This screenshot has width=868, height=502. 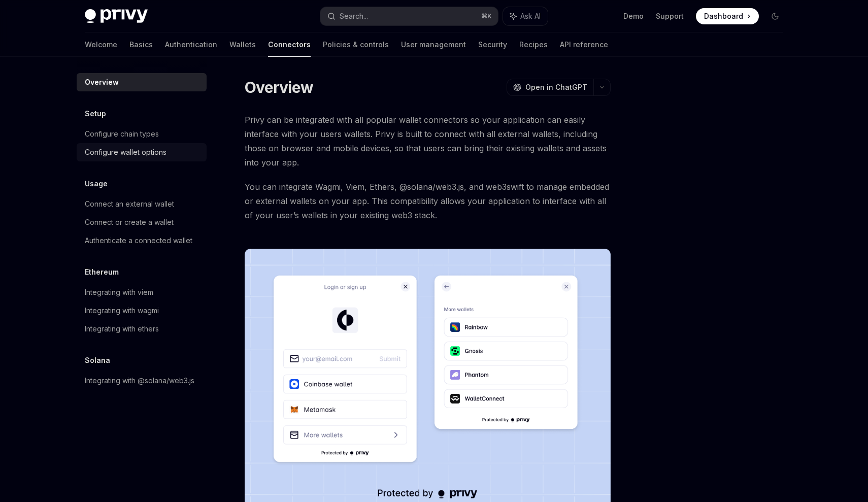 What do you see at coordinates (525, 17) in the screenshot?
I see `button: Ask AI` at bounding box center [525, 17].